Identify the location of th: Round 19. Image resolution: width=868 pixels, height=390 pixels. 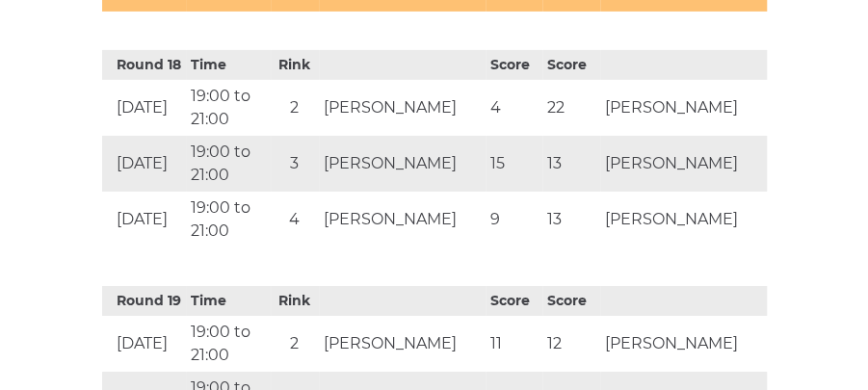
(145, 301).